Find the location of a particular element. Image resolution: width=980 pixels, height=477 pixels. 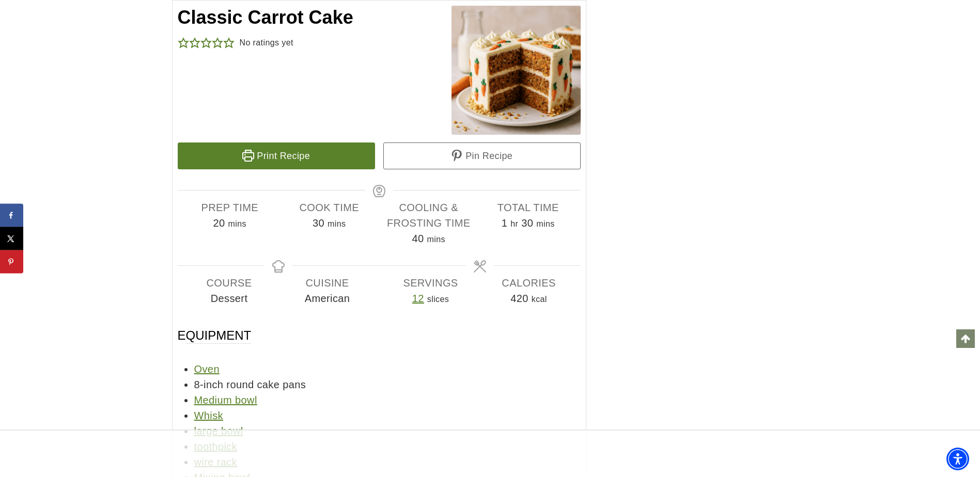

span: 1 is located at coordinates (504, 223).